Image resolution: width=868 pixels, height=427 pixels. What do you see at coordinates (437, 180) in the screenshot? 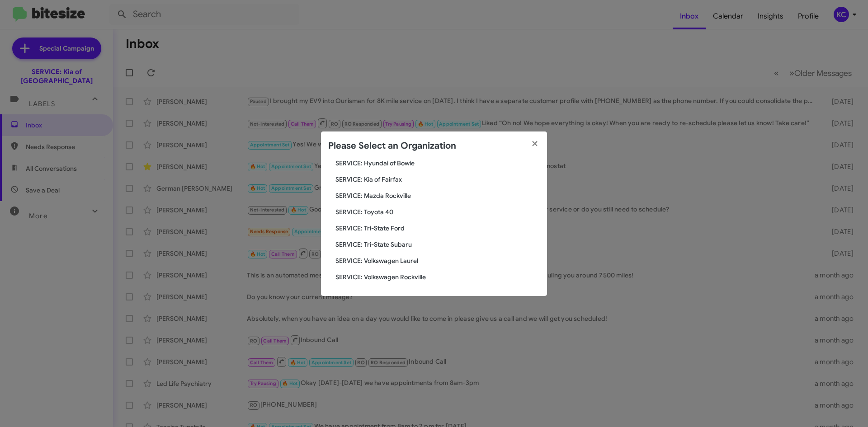
I see `span: SERVICE: Kia of Fairfax` at bounding box center [437, 180].